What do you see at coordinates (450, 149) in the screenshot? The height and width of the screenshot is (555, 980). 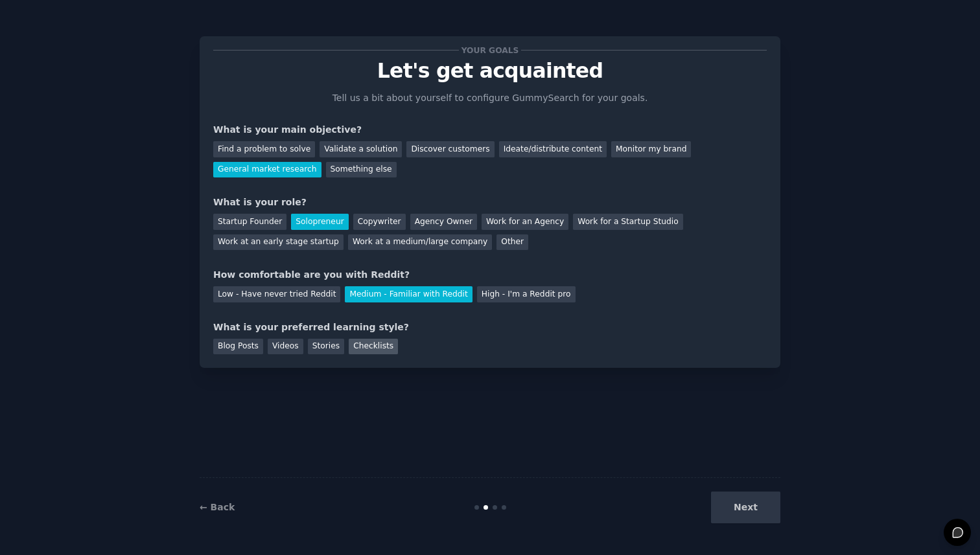 I see `div: Discover customers` at bounding box center [450, 149].